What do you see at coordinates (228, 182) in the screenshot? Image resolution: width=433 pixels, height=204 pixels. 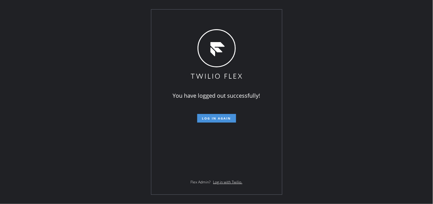 I see `a: Log in with Twilio.` at bounding box center [228, 182].